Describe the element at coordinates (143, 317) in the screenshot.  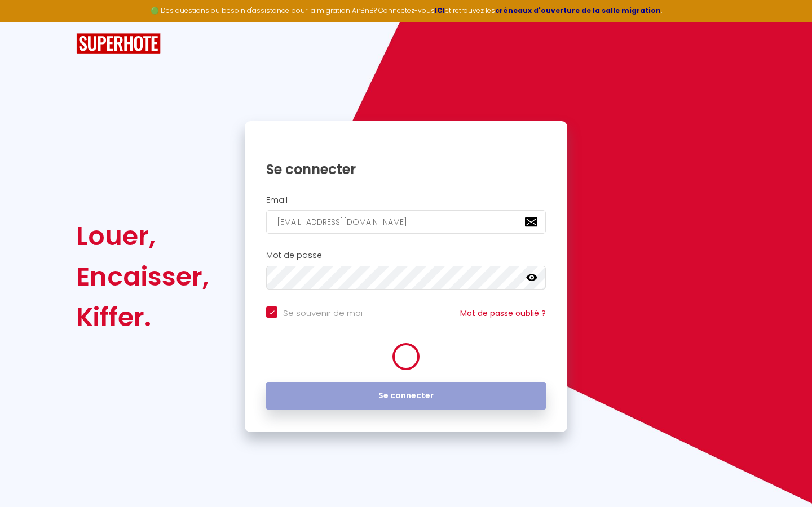
I see `div: Kiffer.` at that location.